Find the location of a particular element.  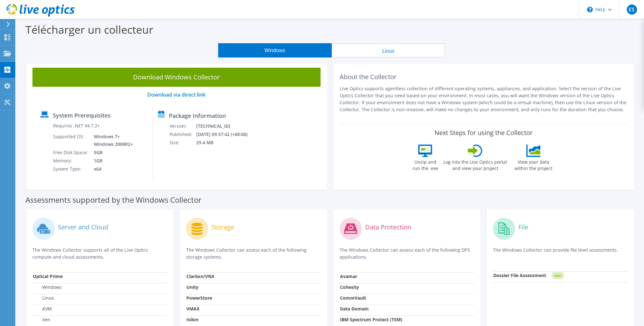

p: The Windows Collector can provide file level assessments. is located at coordinates (560, 253).